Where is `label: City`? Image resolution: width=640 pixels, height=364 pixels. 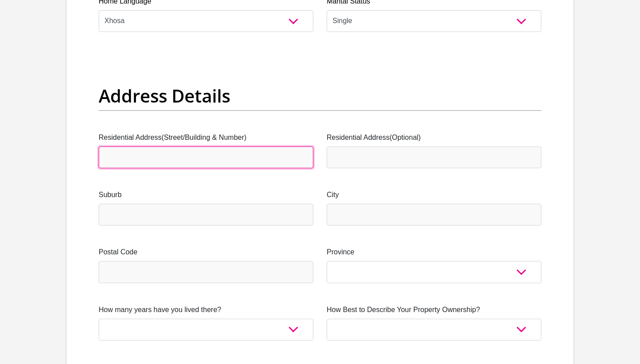
label: City is located at coordinates (434, 195).